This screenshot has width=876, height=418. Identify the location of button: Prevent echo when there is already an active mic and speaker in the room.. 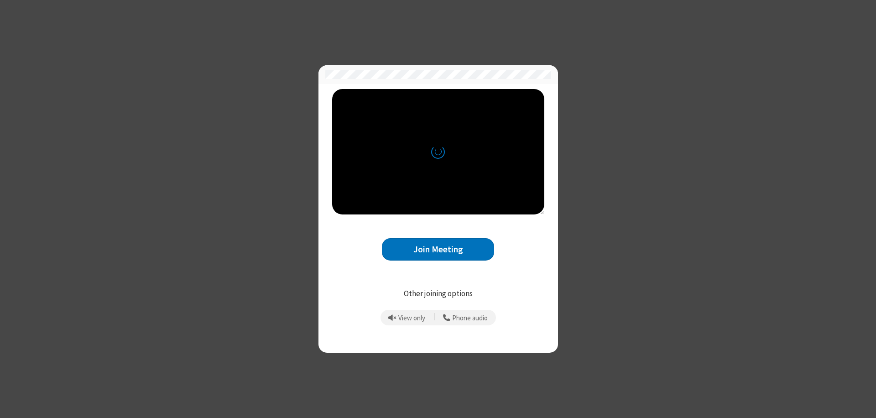
(407, 317).